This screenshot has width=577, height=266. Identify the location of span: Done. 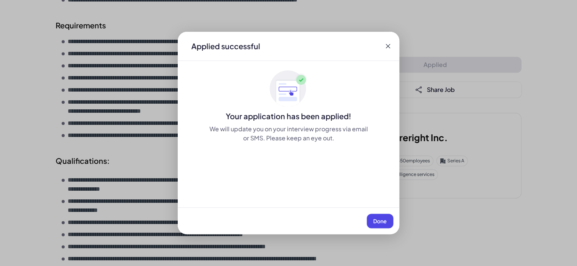
(380, 221).